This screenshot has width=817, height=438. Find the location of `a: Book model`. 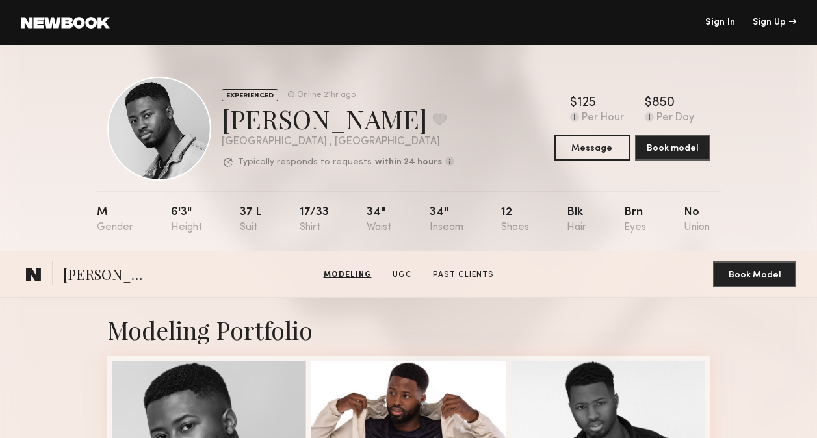

a: Book model is located at coordinates (673, 148).